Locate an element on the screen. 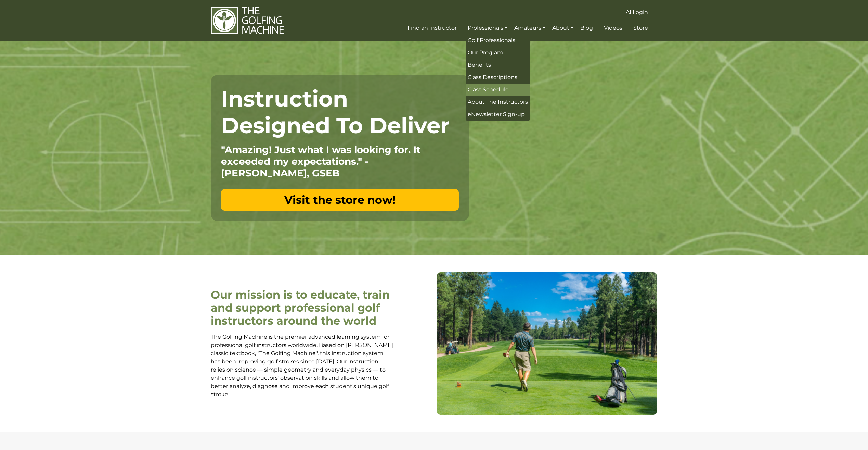 This screenshot has height=450, width=868. a: Class Descriptions is located at coordinates (498, 77).